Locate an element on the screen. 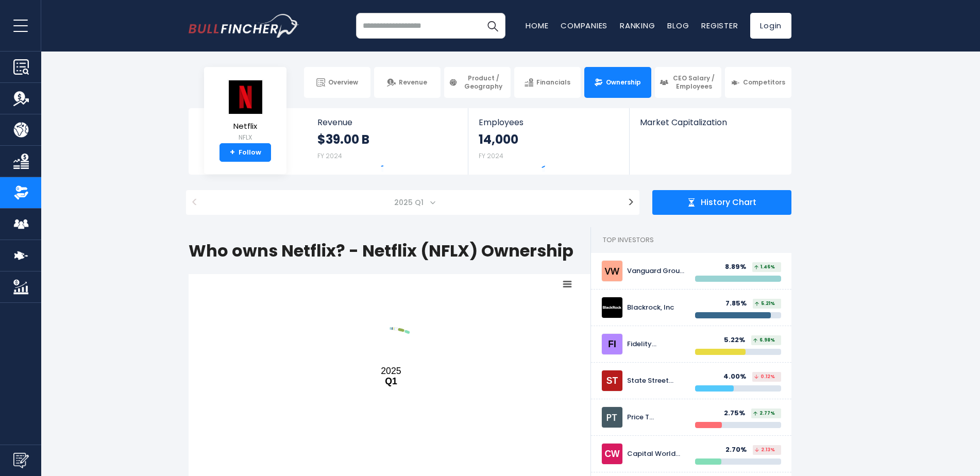 This screenshot has width=980, height=476. a: Blog is located at coordinates (678, 25).